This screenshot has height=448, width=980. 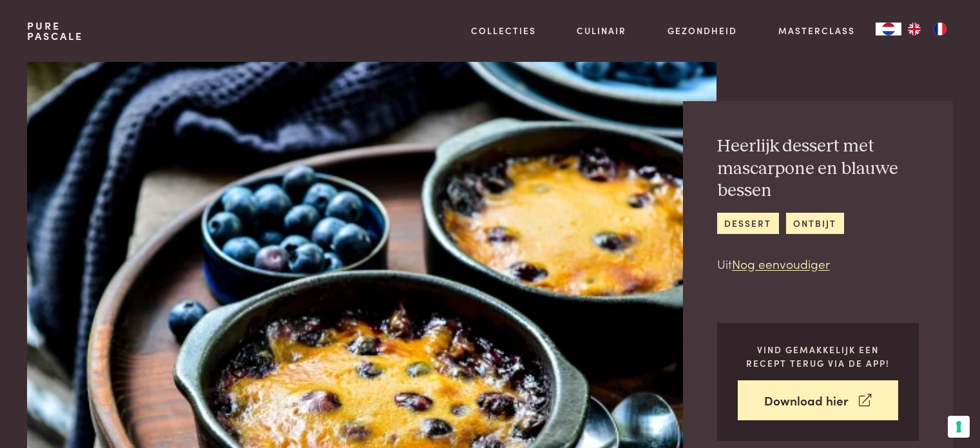 I want to click on a: Download hier, so click(x=817, y=400).